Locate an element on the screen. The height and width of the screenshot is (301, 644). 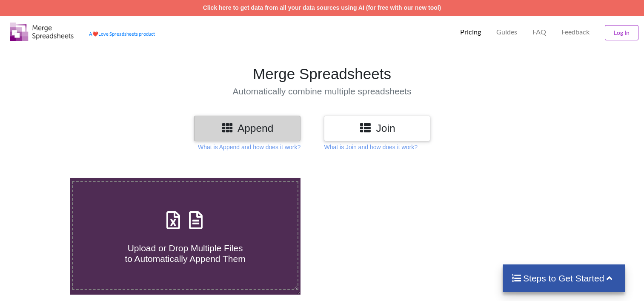
h3: Join is located at coordinates (377, 128).